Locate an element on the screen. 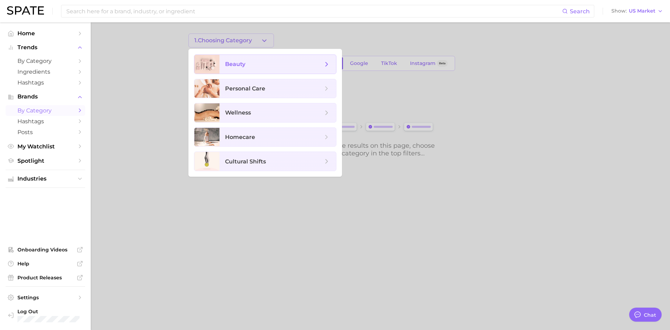  button: Trends is located at coordinates (45, 47).